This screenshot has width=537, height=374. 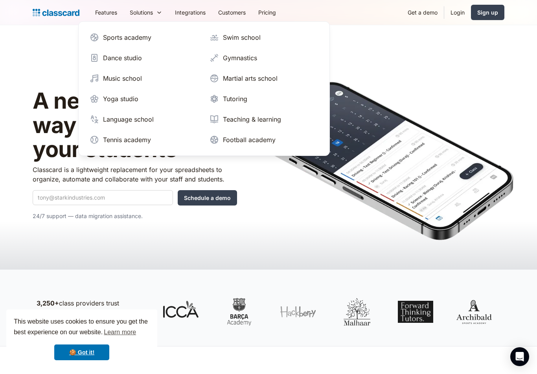 I want to click on div: Language school, so click(x=128, y=119).